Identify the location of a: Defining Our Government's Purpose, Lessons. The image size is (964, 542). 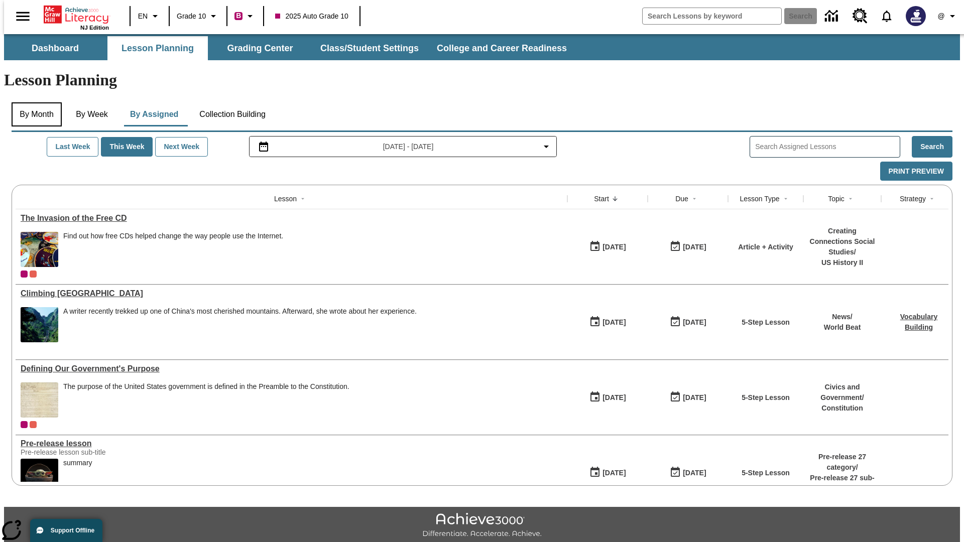
(291, 369).